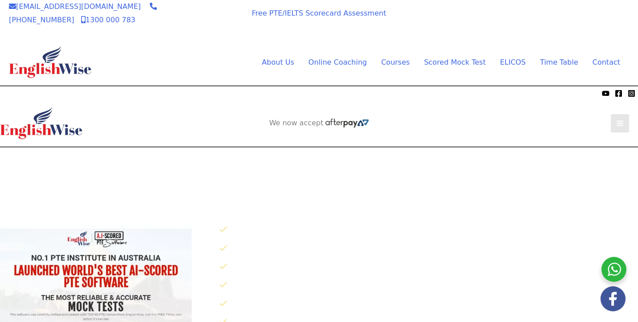 The height and width of the screenshot is (322, 638). I want to click on img: cropped-ew-logo, so click(50, 62).